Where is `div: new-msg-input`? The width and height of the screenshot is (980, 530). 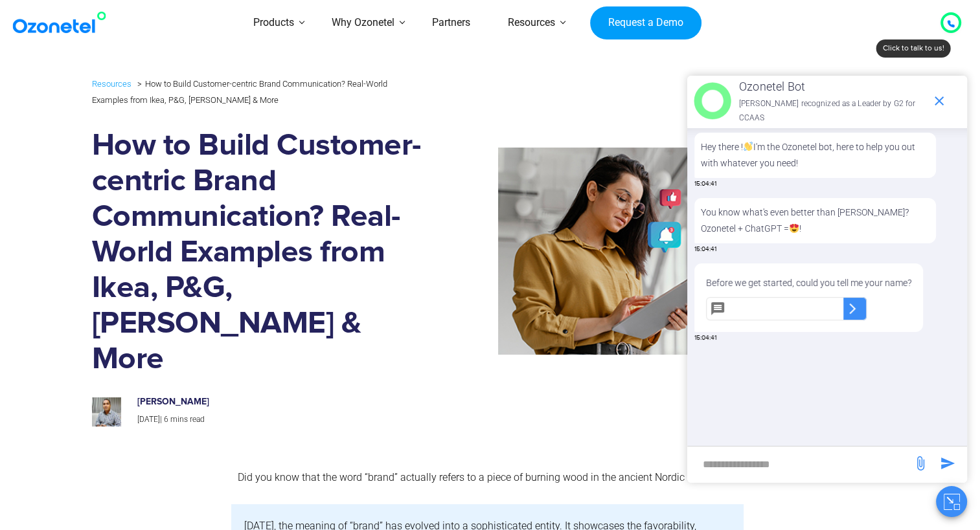
div: new-msg-input is located at coordinates (800, 465).